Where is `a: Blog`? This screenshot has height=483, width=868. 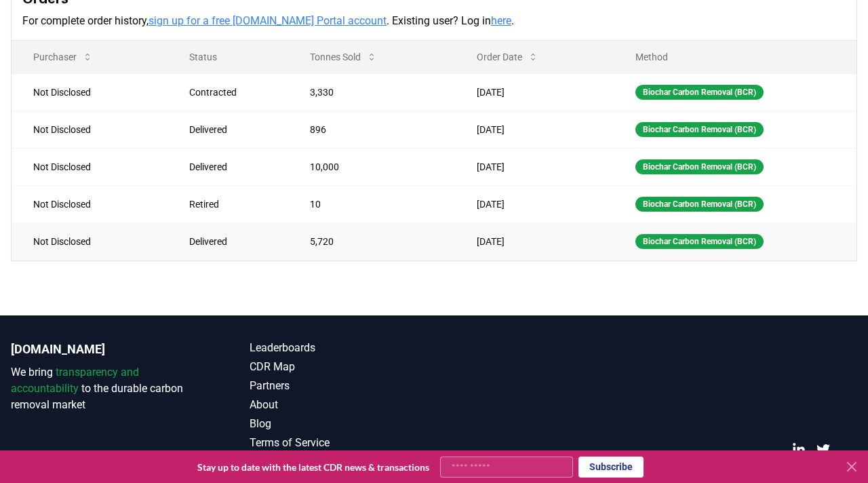 a: Blog is located at coordinates (342, 424).